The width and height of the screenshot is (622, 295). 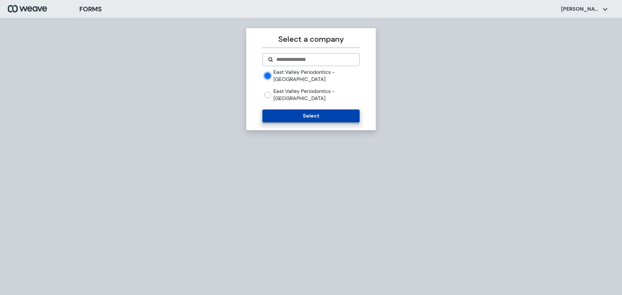 I want to click on input: Search, so click(x=314, y=60).